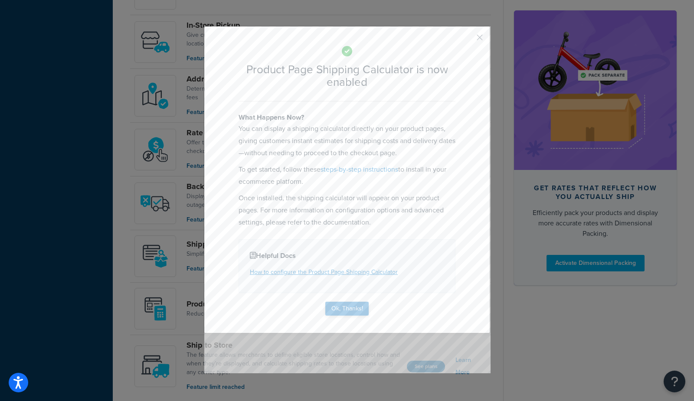 This screenshot has width=694, height=401. Describe the element at coordinates (347, 75) in the screenshot. I see `h2: Product Page Shipping Calculator is now enabled` at that location.